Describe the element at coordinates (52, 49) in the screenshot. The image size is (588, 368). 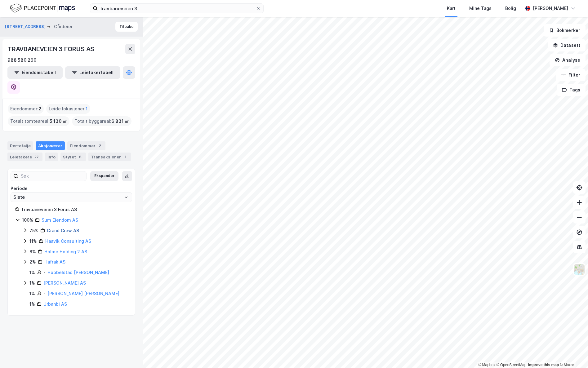
I see `div: TRAVBANEVEIEN 3 FORUS AS` at that location.